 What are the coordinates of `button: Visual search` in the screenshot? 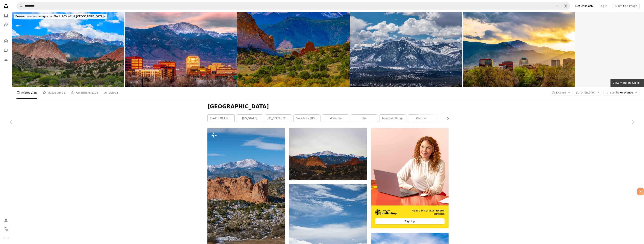 It's located at (565, 6).